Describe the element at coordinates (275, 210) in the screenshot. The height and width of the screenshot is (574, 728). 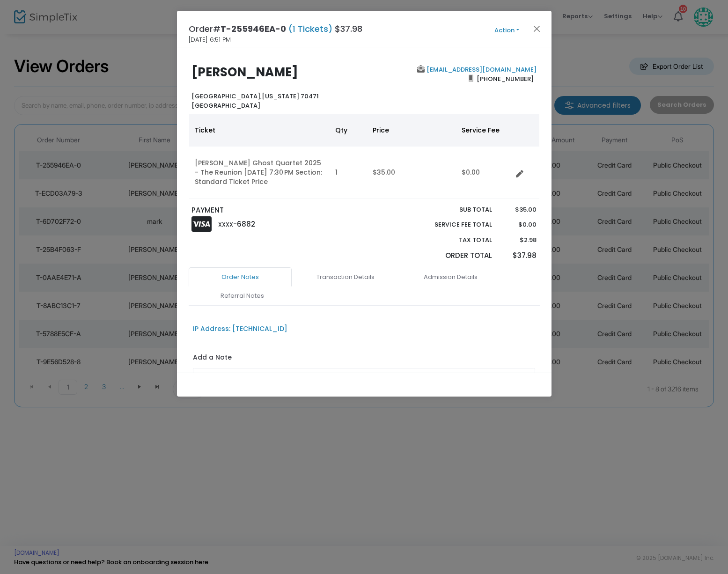
I see `p: PAYMENT` at that location.